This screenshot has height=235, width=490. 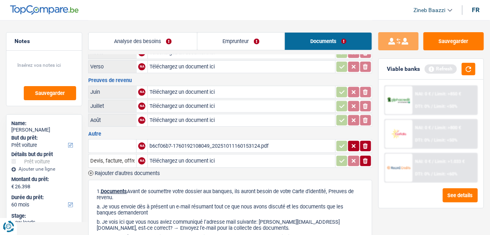 I want to click on span: Documents, so click(x=114, y=191).